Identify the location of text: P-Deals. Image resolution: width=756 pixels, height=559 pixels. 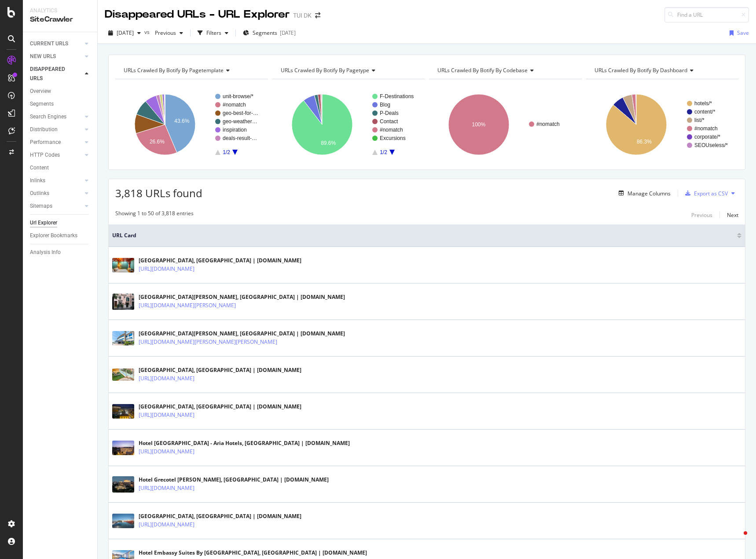
(389, 113).